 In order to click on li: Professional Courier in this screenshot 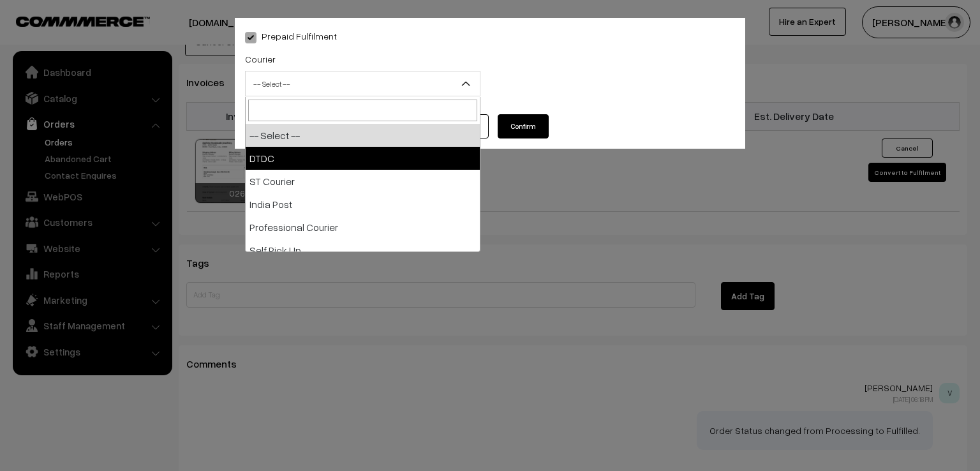, I will do `click(362, 227)`.